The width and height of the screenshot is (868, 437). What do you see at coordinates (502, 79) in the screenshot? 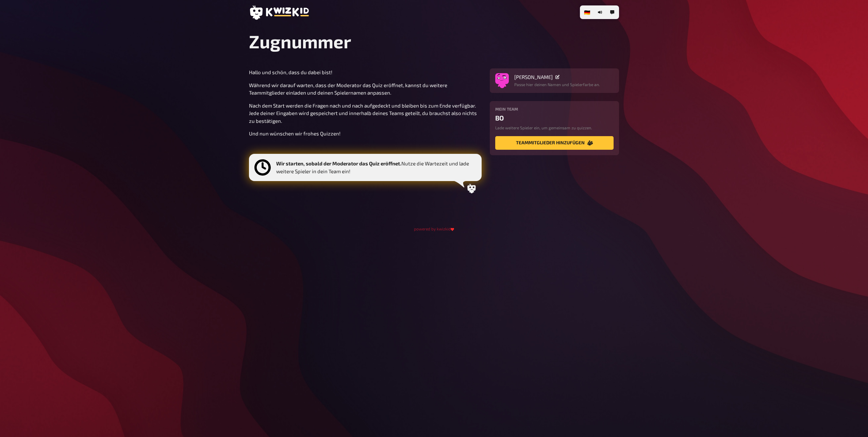
I see `img: Avatar` at bounding box center [502, 79].